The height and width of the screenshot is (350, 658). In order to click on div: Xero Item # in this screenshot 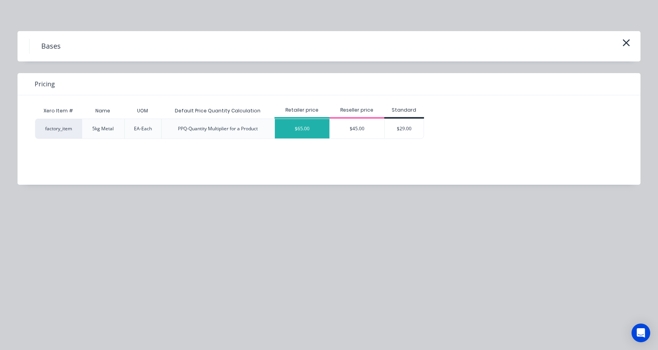, I will do `click(58, 111)`.